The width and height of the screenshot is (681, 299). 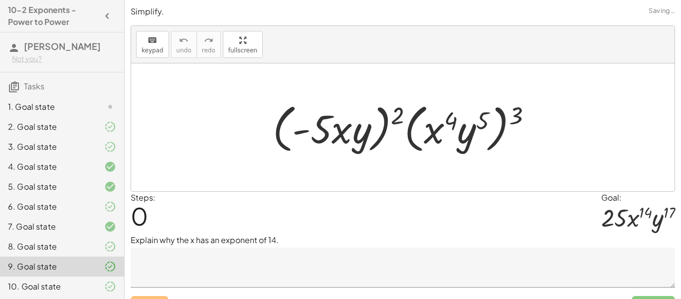 I want to click on div: Not you?, so click(x=64, y=59).